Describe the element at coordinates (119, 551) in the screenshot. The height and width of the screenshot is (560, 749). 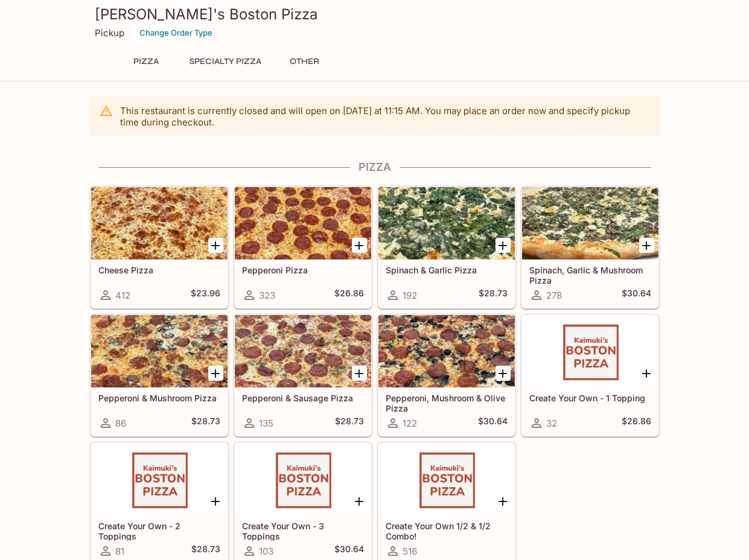
I see `span: 81` at that location.